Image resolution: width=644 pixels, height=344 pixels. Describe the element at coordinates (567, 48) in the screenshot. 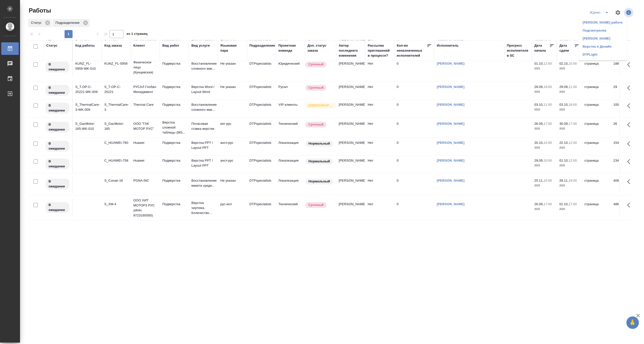

I see `div: Дата сдачи` at that location.